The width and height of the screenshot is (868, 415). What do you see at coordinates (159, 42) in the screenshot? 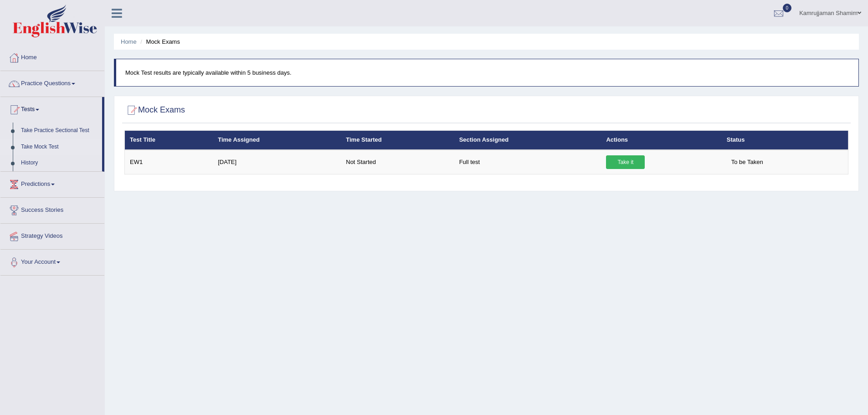
I see `li: Mock Exams` at bounding box center [159, 42].